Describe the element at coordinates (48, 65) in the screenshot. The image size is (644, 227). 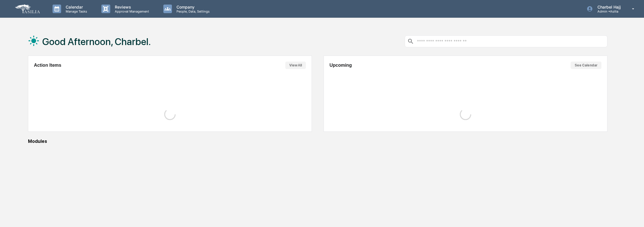
I see `h2: Action Items` at that location.